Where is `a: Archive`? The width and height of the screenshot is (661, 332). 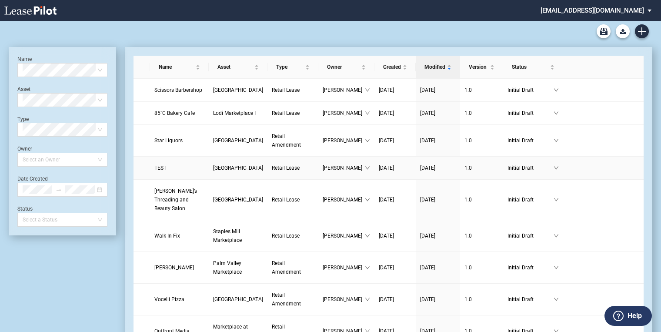
a: Archive is located at coordinates (603, 31).